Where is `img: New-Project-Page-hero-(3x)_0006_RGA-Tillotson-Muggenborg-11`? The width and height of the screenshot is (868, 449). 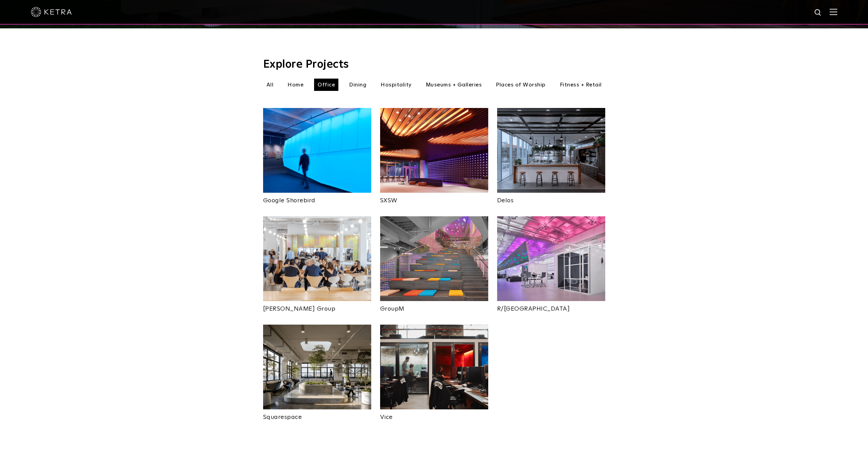
img: New-Project-Page-hero-(3x)_0006_RGA-Tillotson-Muggenborg-11 is located at coordinates (551, 259).